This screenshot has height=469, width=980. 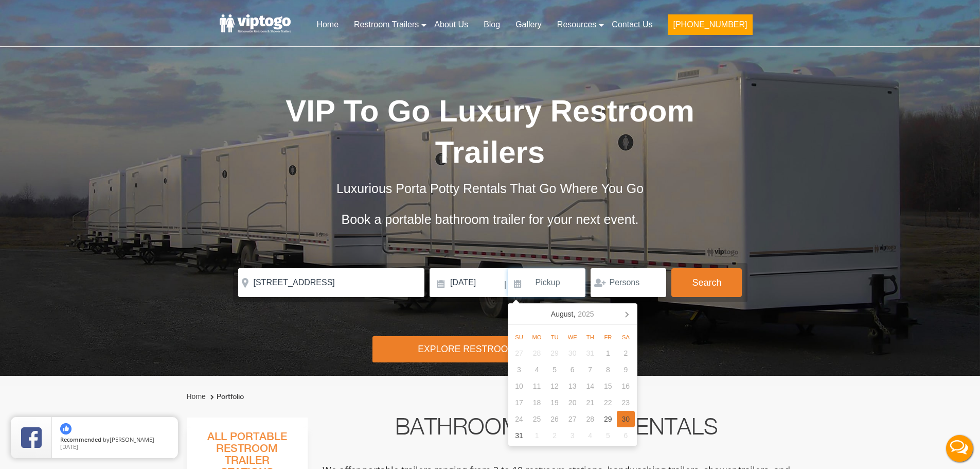 I want to click on div: Su, so click(x=520, y=337).